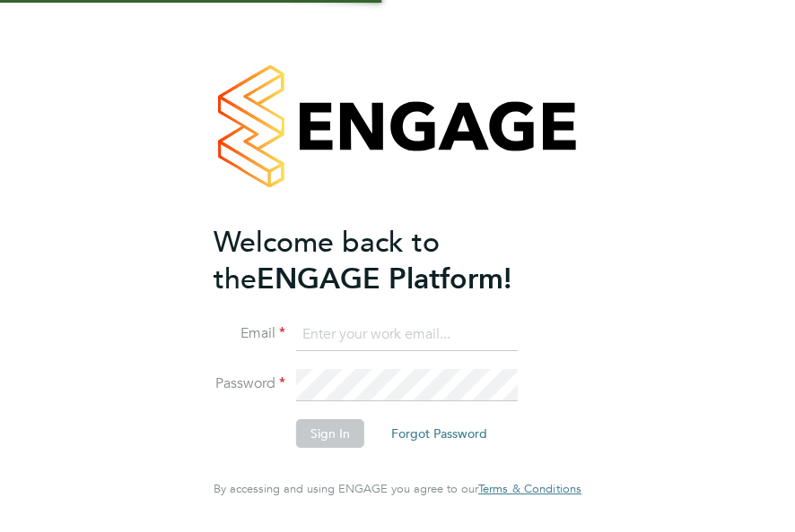 Image resolution: width=795 pixels, height=532 pixels. I want to click on span: By accessing and using ENGAGE you agree to our, so click(397, 488).